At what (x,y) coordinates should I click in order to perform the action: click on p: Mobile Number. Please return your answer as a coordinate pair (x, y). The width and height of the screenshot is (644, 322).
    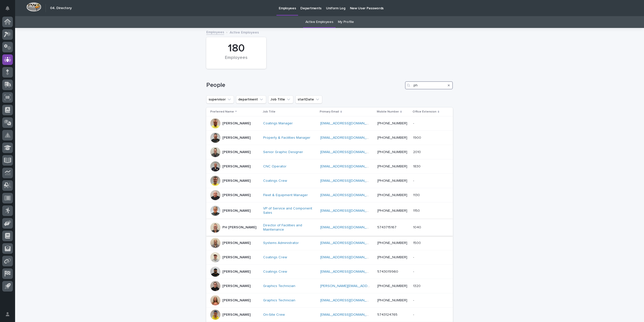
    Looking at the image, I should click on (388, 112).